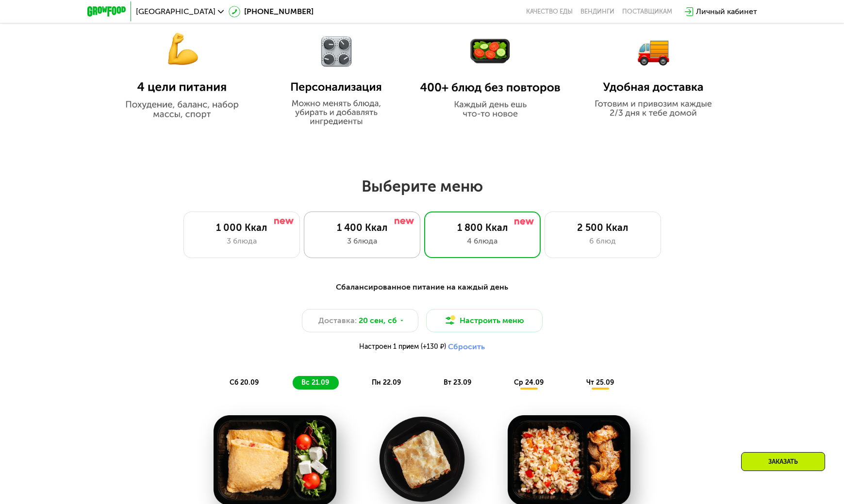  Describe the element at coordinates (362, 227) in the screenshot. I see `div: 1 400 Ккал` at that location.